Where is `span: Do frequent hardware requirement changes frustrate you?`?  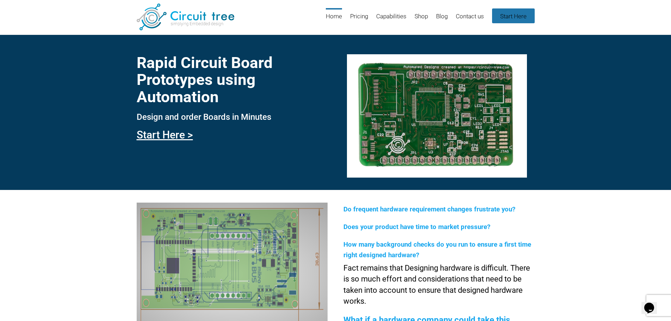 span: Do frequent hardware requirement changes frustrate you? is located at coordinates (429, 209).